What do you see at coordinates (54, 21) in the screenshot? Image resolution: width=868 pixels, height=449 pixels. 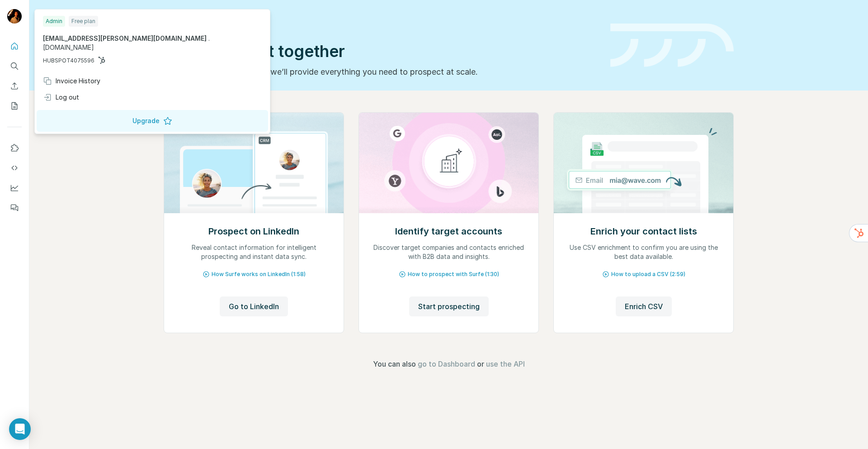 I see `div: Admin` at bounding box center [54, 21].